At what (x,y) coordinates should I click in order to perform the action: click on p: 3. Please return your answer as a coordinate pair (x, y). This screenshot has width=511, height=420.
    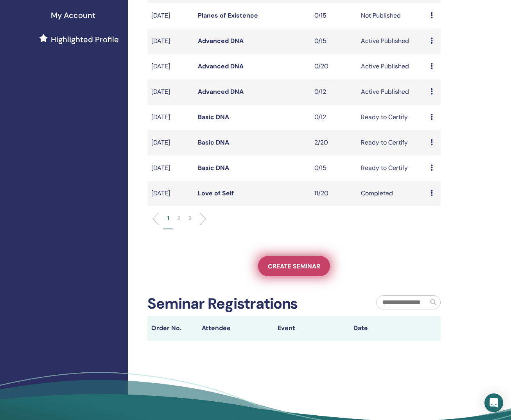
    Looking at the image, I should click on (190, 218).